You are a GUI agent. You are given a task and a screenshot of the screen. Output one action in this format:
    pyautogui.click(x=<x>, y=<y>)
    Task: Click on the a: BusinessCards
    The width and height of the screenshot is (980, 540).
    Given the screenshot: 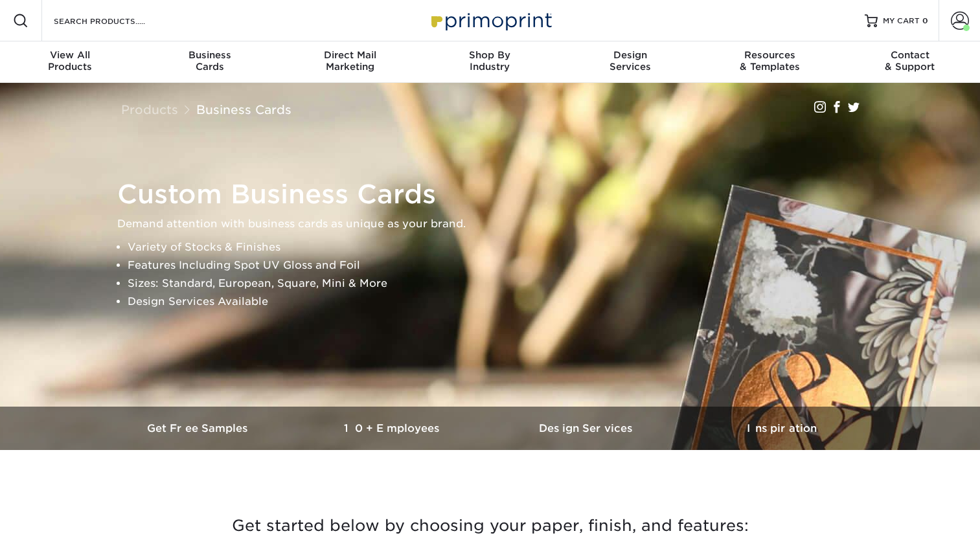 What is the action you would take?
    pyautogui.click(x=210, y=62)
    